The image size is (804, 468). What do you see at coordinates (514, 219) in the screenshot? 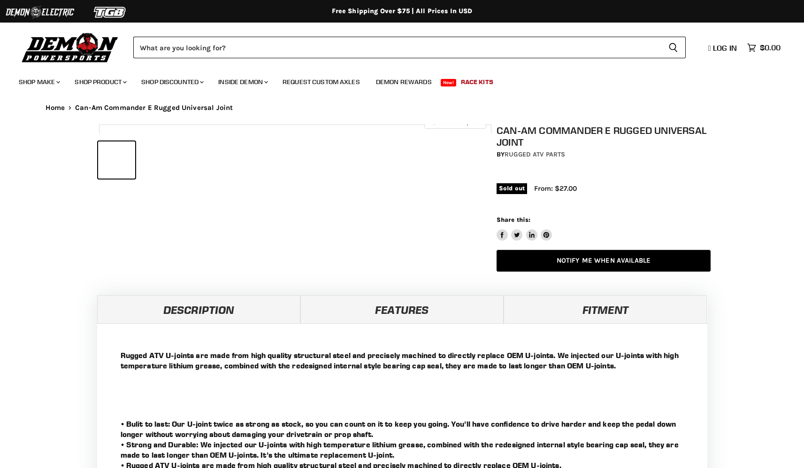
I see `span: Share this:` at bounding box center [514, 219].